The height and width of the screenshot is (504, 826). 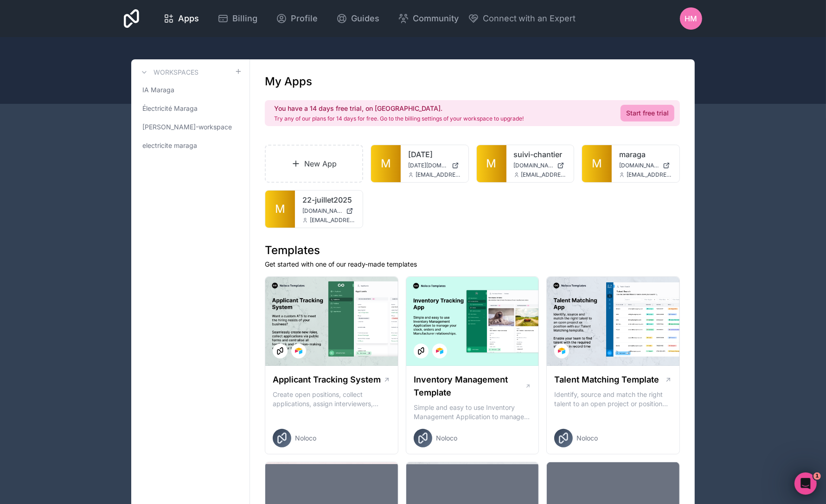 What do you see at coordinates (648, 113) in the screenshot?
I see `a: Start free trial` at bounding box center [648, 113].